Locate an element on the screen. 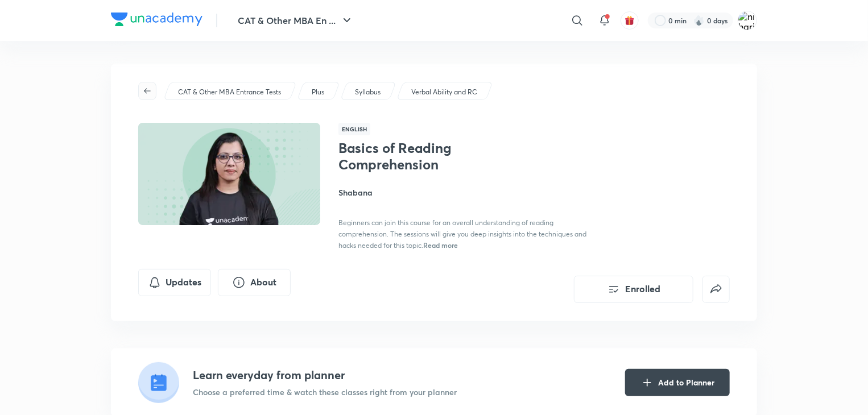  button: Enrolled is located at coordinates (633, 290).